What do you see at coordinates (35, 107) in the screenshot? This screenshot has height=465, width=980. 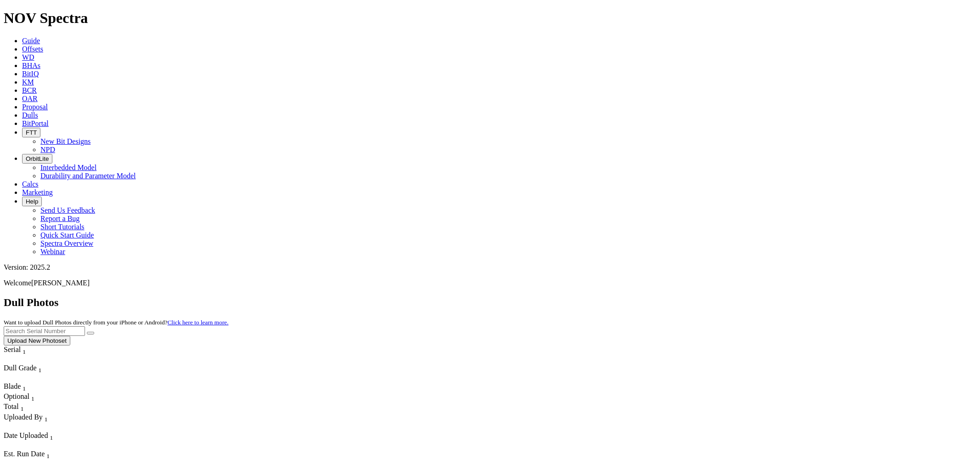 I see `span: Proposal` at bounding box center [35, 107].